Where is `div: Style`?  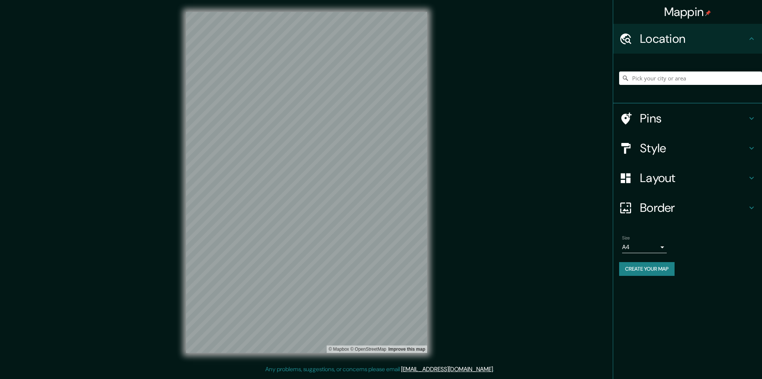
div: Style is located at coordinates (688, 148).